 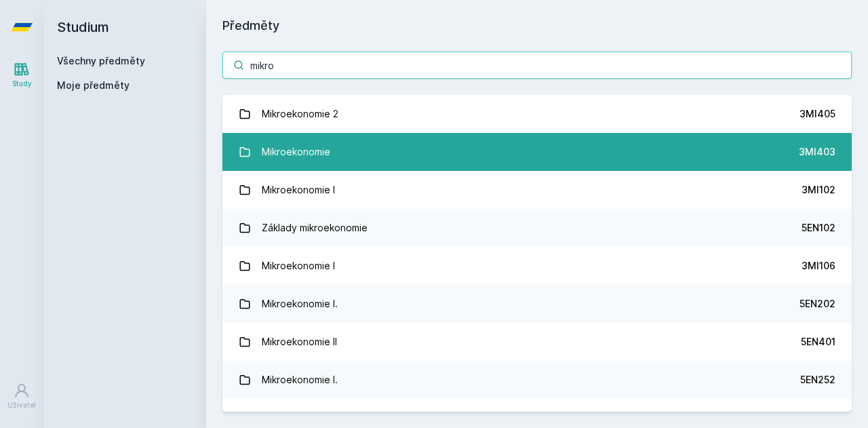 I want to click on div: Mikroekonomie, so click(x=296, y=152).